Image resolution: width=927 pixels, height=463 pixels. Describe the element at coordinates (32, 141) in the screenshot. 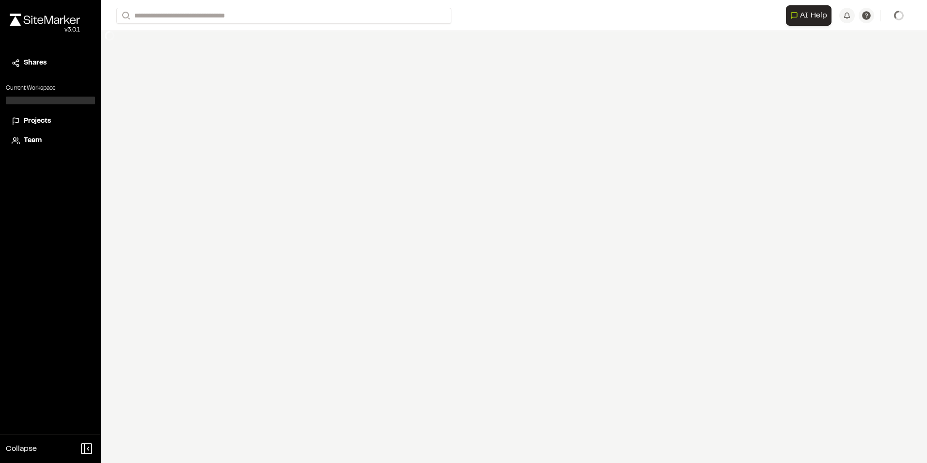

I see `span: Team` at that location.